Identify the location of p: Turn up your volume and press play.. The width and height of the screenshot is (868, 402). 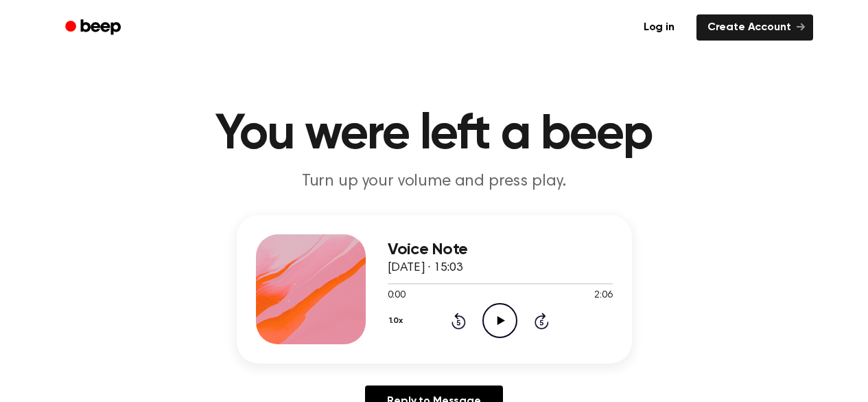
(434, 181).